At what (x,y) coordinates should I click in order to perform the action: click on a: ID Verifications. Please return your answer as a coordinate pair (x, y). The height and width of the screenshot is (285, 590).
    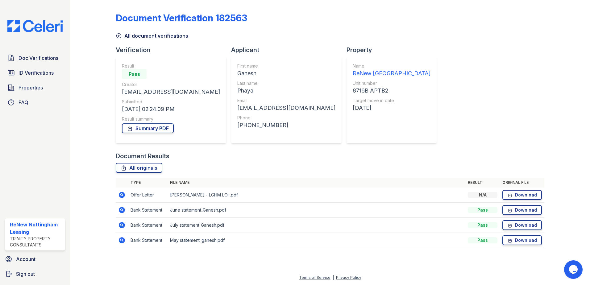
    Looking at the image, I should click on (35, 73).